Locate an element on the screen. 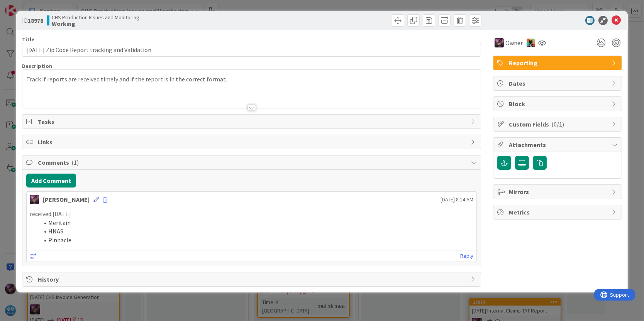 Image resolution: width=644 pixels, height=321 pixels. b: Working is located at coordinates (95, 24).